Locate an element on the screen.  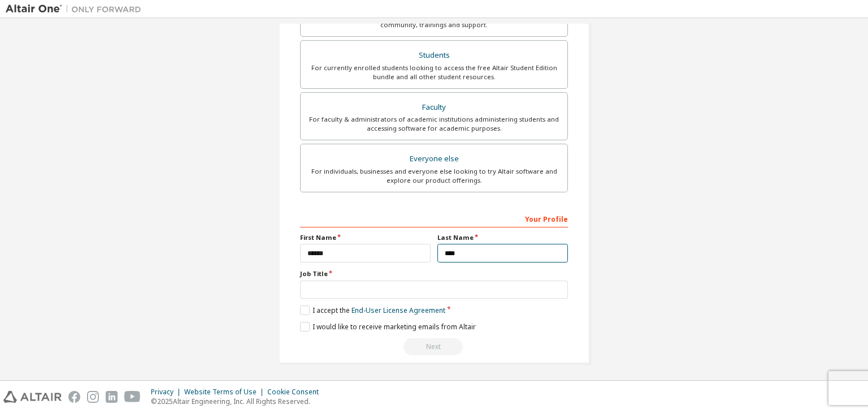
div: Faculty is located at coordinates (434, 108).